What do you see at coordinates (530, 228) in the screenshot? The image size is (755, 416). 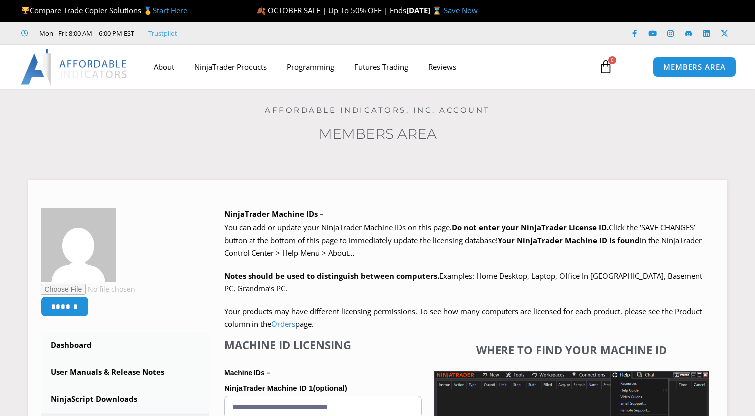 I see `b: Do not enter your NinjaTrader License ID.` at bounding box center [530, 228].